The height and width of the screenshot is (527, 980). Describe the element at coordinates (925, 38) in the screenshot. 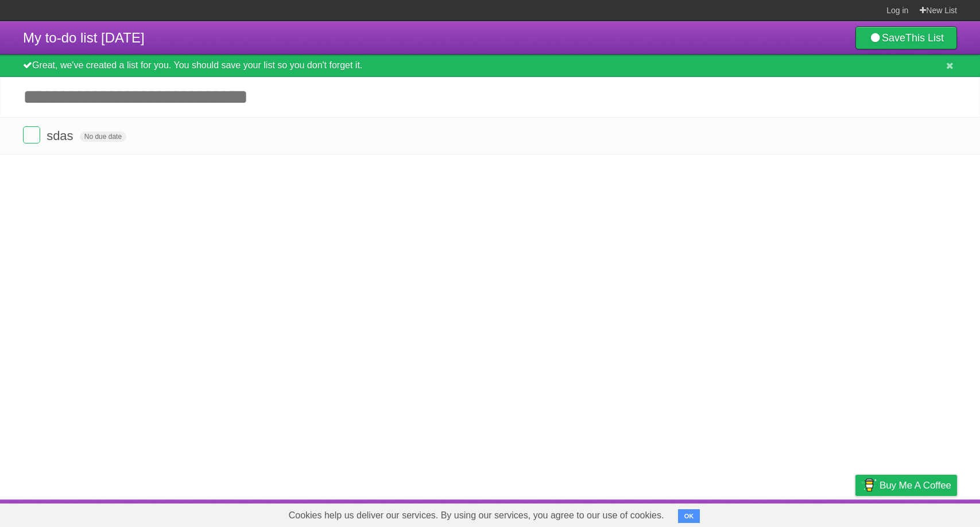

I see `b: This List` at that location.